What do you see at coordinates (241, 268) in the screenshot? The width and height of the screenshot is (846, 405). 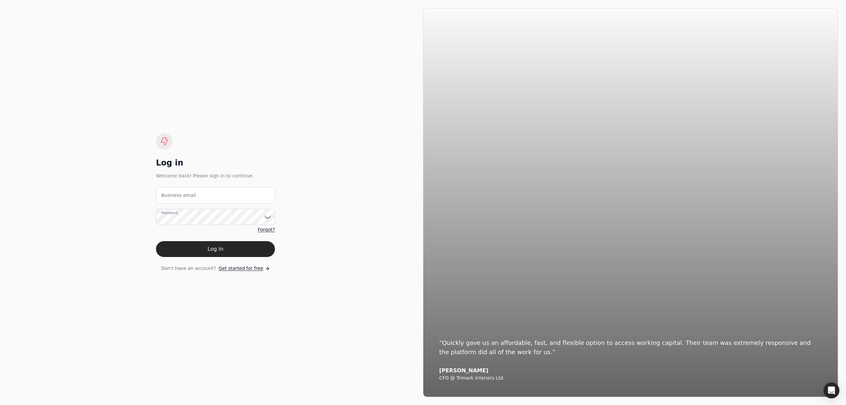 I see `span: Get started for free` at bounding box center [241, 268].